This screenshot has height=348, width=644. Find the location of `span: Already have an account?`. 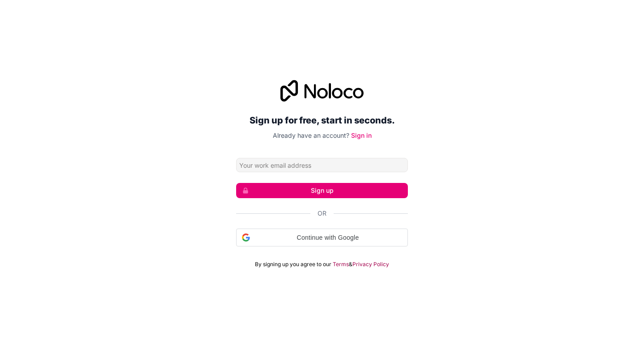

span: Already have an account? is located at coordinates (311, 135).